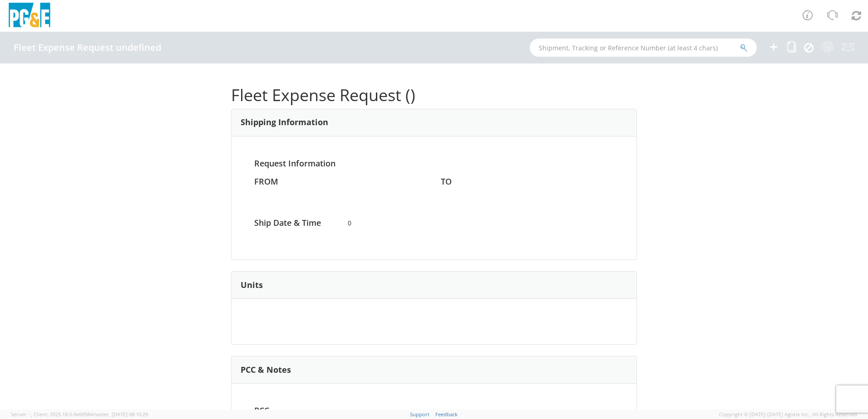 This screenshot has width=868, height=419. Describe the element at coordinates (29, 16) in the screenshot. I see `img: pge-logo-06675f144f4cfa6a6814.png` at that location.